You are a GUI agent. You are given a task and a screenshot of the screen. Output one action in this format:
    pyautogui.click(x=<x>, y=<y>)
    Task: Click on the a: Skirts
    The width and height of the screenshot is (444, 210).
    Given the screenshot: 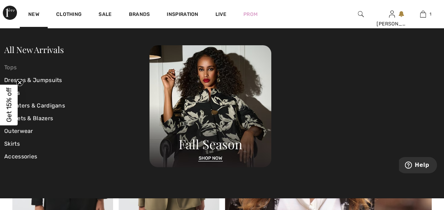 What is the action you would take?
    pyautogui.click(x=77, y=144)
    